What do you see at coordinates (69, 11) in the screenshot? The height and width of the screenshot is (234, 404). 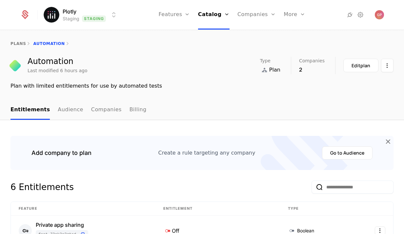 I see `span: Plotly` at bounding box center [69, 11].